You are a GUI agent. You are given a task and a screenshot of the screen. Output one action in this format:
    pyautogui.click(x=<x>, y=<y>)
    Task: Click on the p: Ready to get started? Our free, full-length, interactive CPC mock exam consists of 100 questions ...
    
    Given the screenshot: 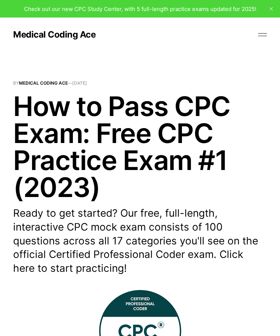 What is the action you would take?
    pyautogui.click(x=140, y=241)
    